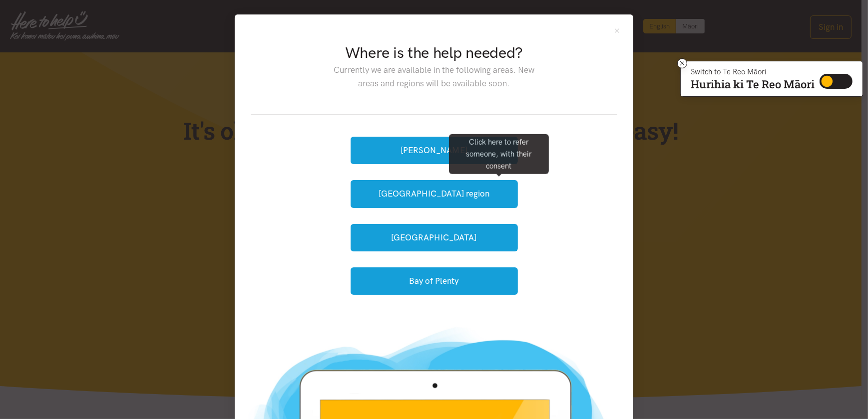 The height and width of the screenshot is (419, 868). I want to click on button: Close, so click(617, 30).